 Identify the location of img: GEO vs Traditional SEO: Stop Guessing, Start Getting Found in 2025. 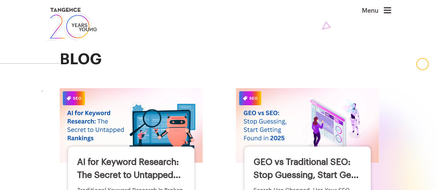
(308, 125).